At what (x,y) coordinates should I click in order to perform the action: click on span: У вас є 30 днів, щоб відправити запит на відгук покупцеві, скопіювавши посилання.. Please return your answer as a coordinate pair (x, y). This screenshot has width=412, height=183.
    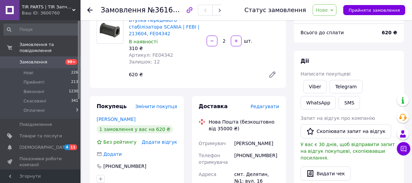
    Looking at the image, I should click on (347, 151).